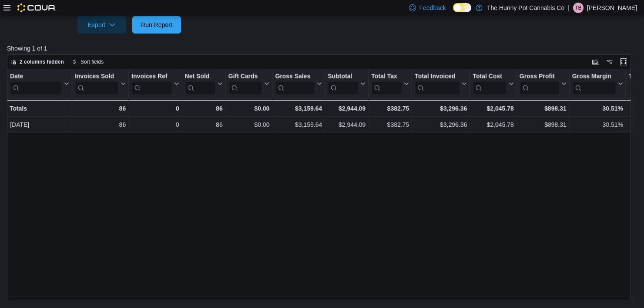 This screenshot has height=308, width=644. Describe the element at coordinates (433, 8) in the screenshot. I see `span: Feedback` at that location.